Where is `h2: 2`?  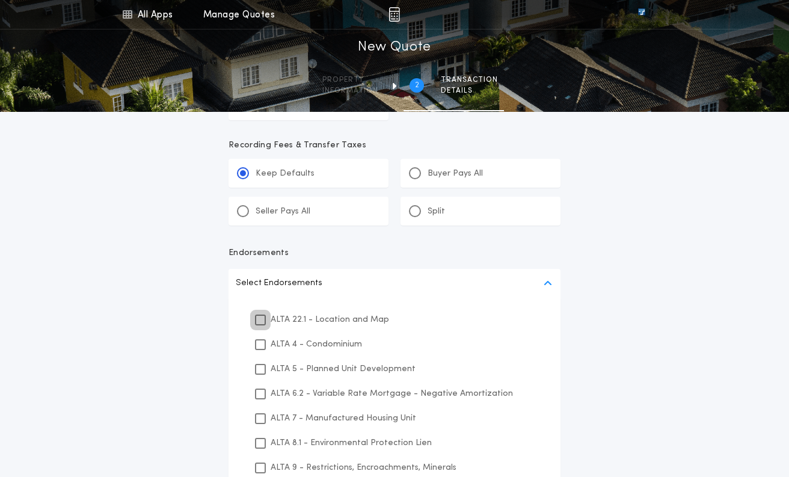
h2: 2 is located at coordinates (417, 85).